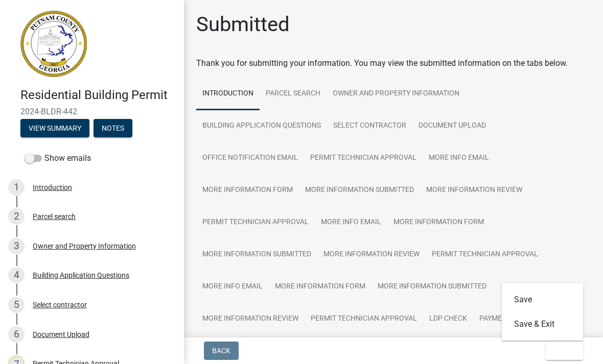 Image resolution: width=603 pixels, height=364 pixels. I want to click on h1: Submitted, so click(242, 24).